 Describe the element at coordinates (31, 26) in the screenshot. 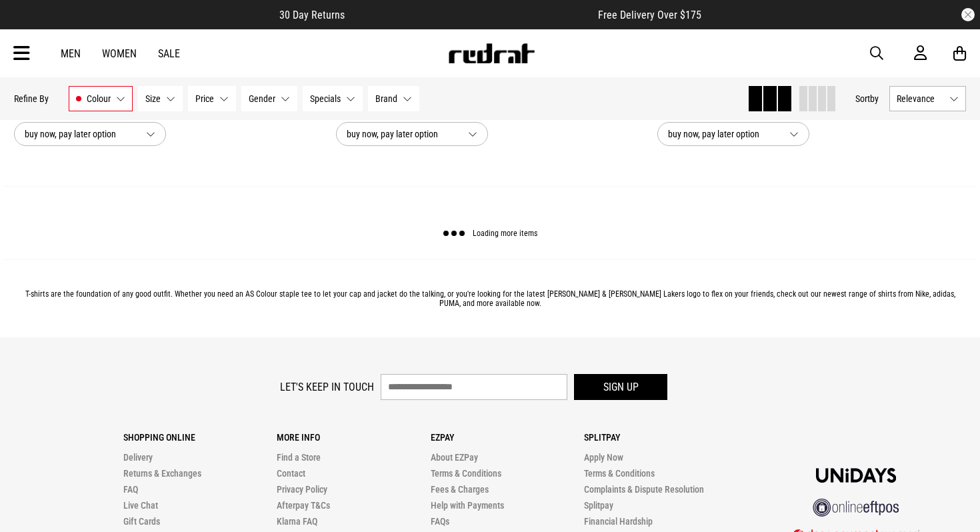

I see `button: Open LiveChat chat widget` at that location.